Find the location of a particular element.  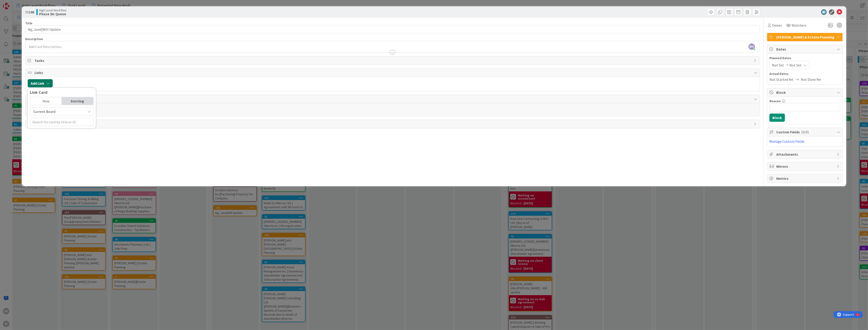

span: Not Started Yet is located at coordinates (781, 79).